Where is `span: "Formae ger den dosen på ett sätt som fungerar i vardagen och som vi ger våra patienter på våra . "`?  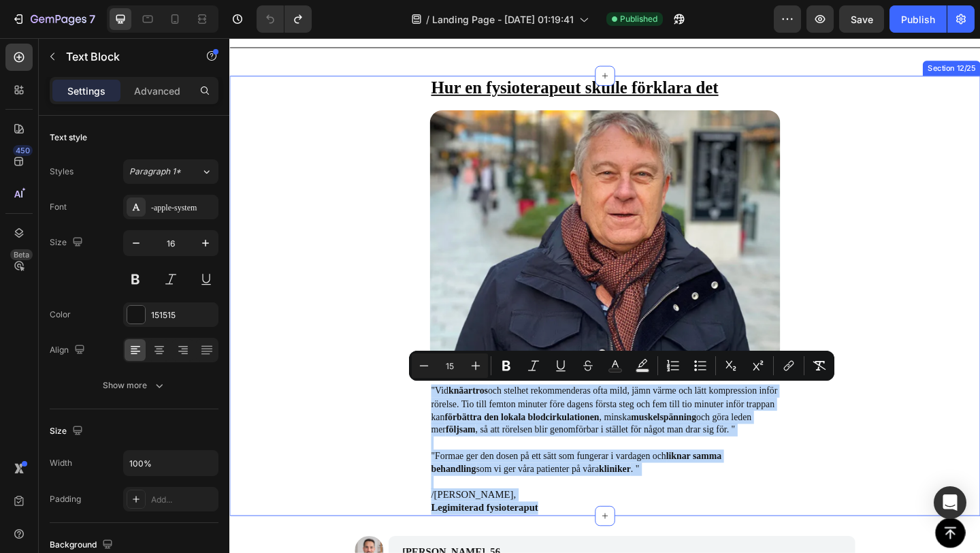
span: "Formae ger den dosen på ett sätt som fungerar i vardagen och som vi ger våra patienter på våra . " is located at coordinates (377, 461).